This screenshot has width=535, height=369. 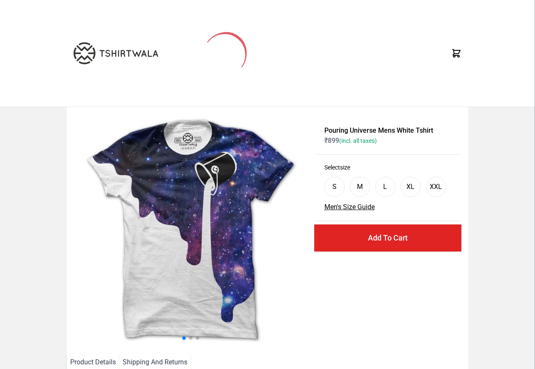 I want to click on img: TW-LOGO-400-104.png, so click(x=116, y=53).